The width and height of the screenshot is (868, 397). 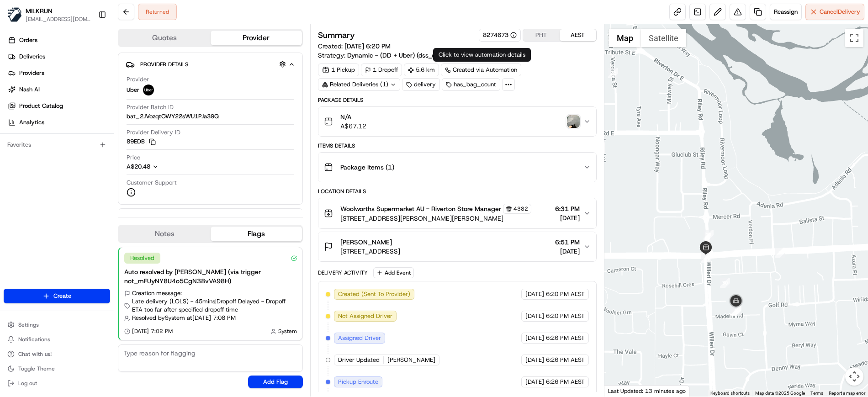 What do you see at coordinates (58, 40) in the screenshot?
I see `a: Orders` at bounding box center [58, 40].